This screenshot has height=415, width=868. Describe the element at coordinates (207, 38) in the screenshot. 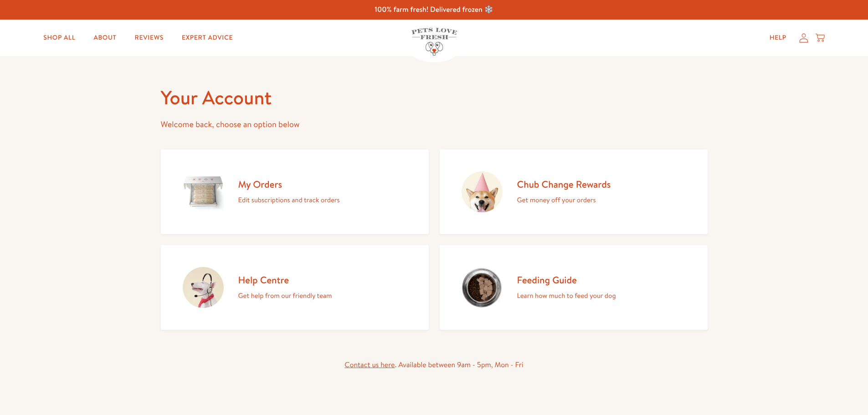

I see `a: Expert Advice` at that location.